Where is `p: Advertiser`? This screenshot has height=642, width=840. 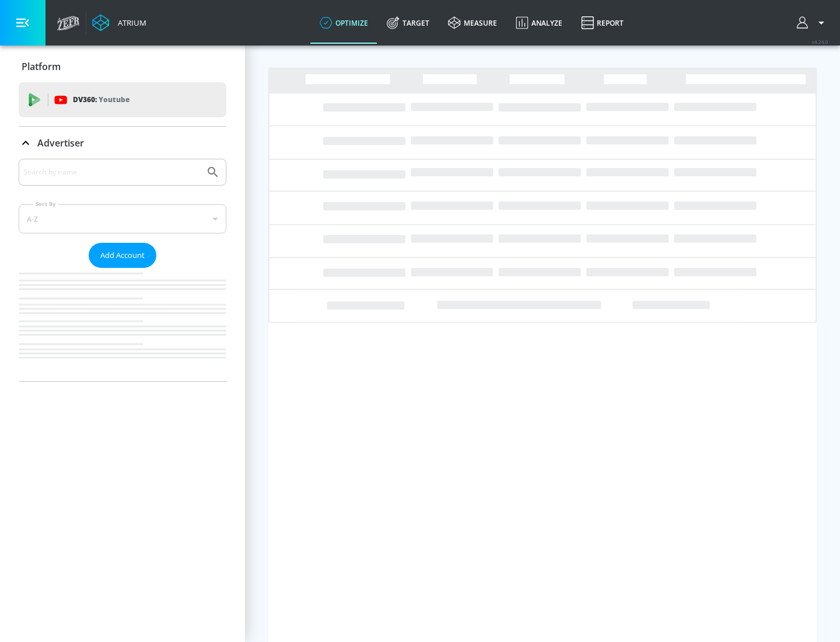
p: Advertiser is located at coordinates (61, 143).